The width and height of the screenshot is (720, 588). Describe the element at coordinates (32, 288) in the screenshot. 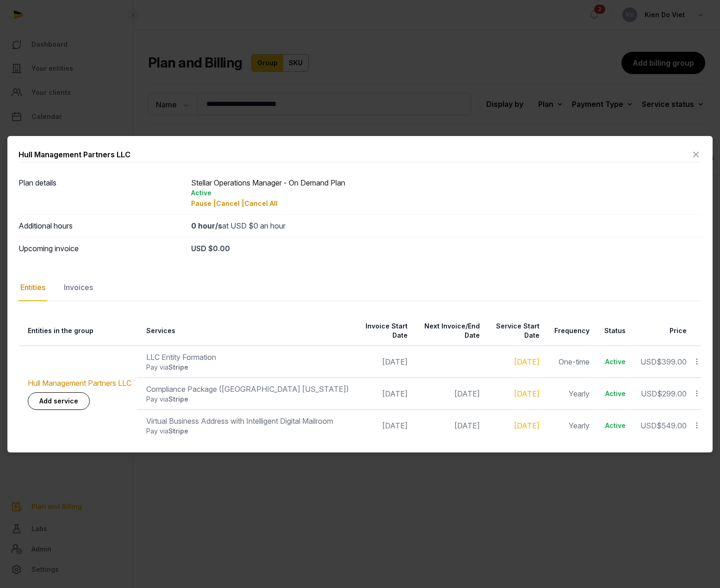

I see `div: Entities` at that location.